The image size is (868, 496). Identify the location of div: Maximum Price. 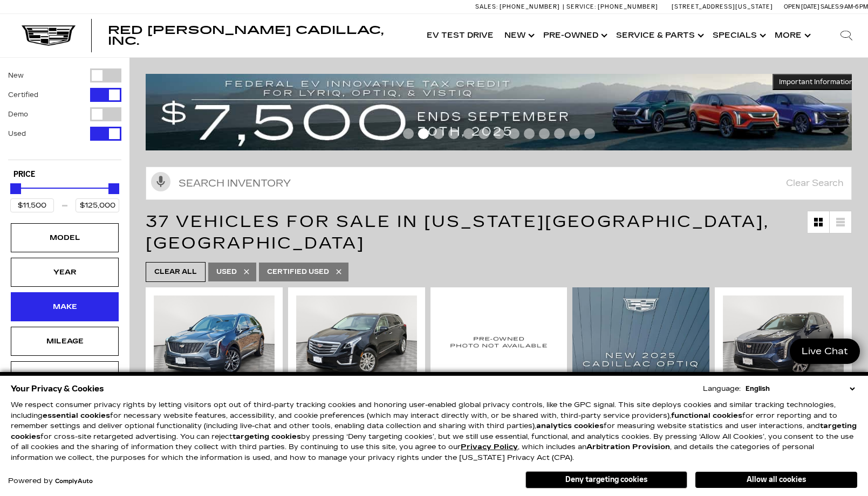
(114, 189).